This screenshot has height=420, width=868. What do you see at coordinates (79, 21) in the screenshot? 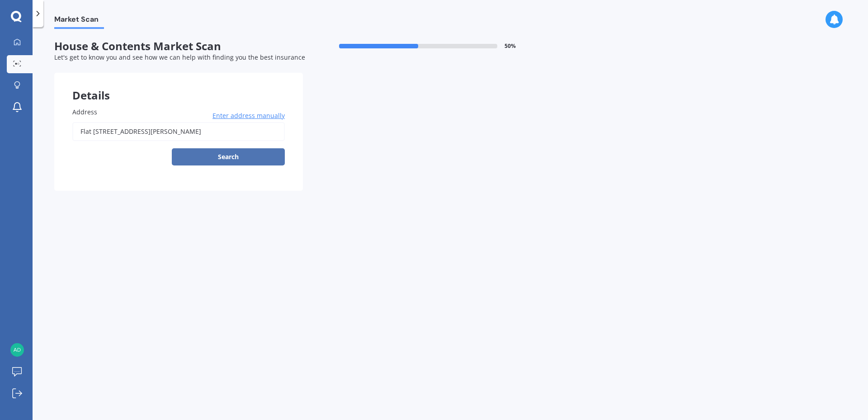
I see `span: Market Scan` at bounding box center [79, 21].